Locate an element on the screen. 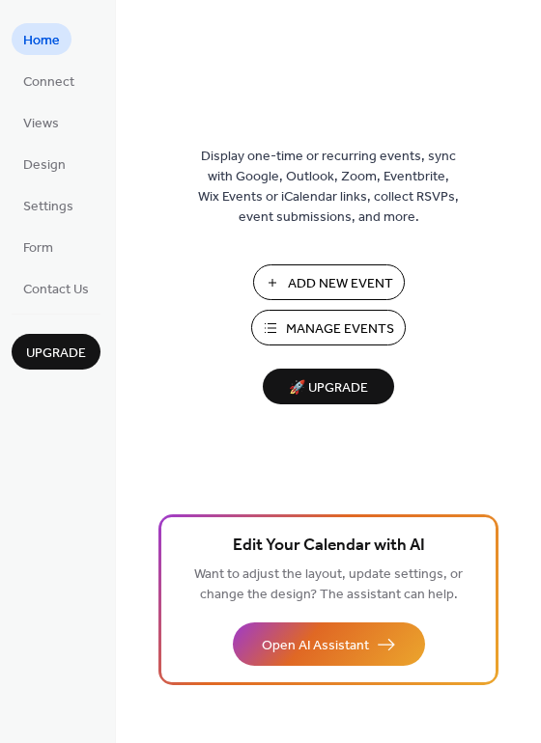 The width and height of the screenshot is (541, 743). a: Contact Us is located at coordinates (56, 288).